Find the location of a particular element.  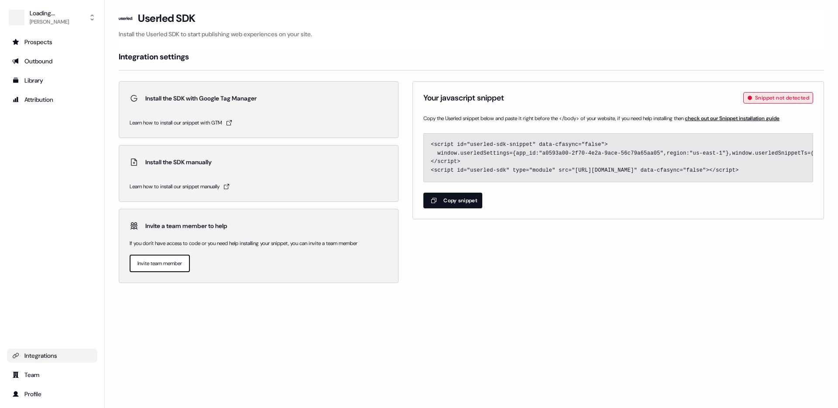

p: Install the SDK with Google Tag Manager is located at coordinates (201, 98).